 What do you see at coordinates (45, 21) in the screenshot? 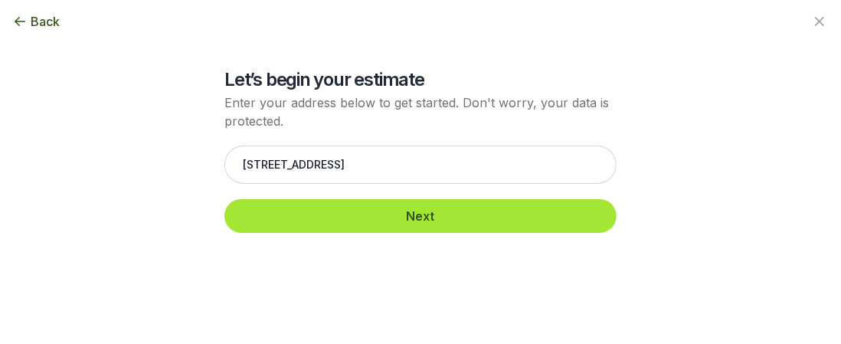
I see `span: Back` at bounding box center [45, 21].